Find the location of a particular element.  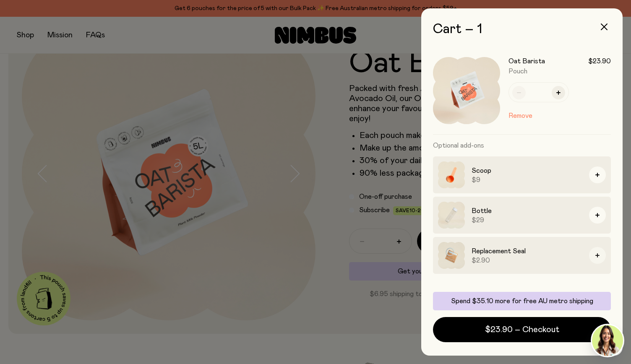

span: $23.90 – Checkout is located at coordinates (522, 329).